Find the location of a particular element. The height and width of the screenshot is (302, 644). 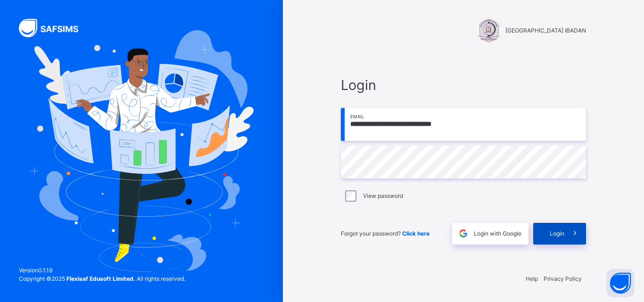

img: SAFSIMS Logo is located at coordinates (54, 28).